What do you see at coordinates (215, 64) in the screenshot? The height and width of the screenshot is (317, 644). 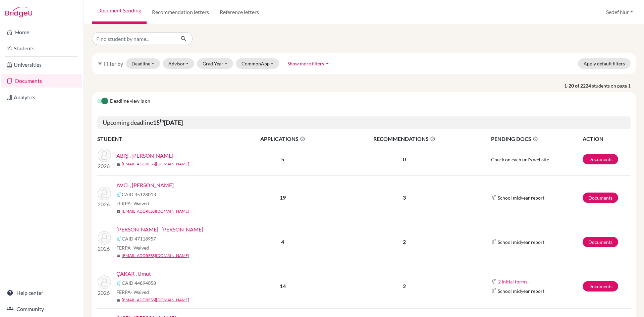 I see `button: Grad Year` at bounding box center [215, 64].